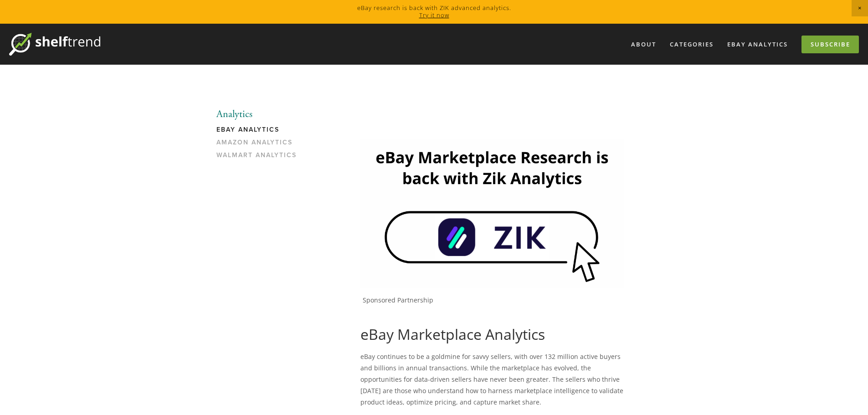 This screenshot has height=415, width=868. I want to click on a: About, so click(644, 45).